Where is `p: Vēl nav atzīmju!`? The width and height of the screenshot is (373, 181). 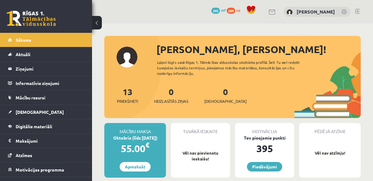
p: Vēl nav atzīmju! is located at coordinates (330, 153).